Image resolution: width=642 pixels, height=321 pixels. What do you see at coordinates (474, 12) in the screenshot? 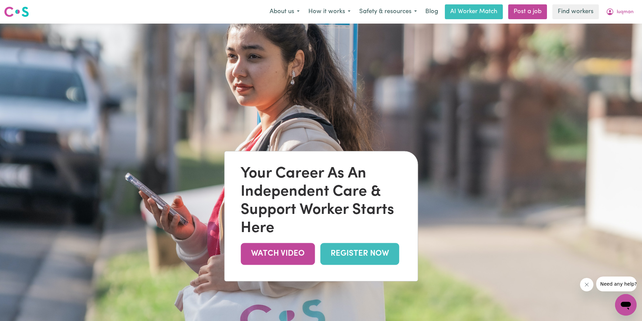
I see `a: AI Worker Match` at bounding box center [474, 12].